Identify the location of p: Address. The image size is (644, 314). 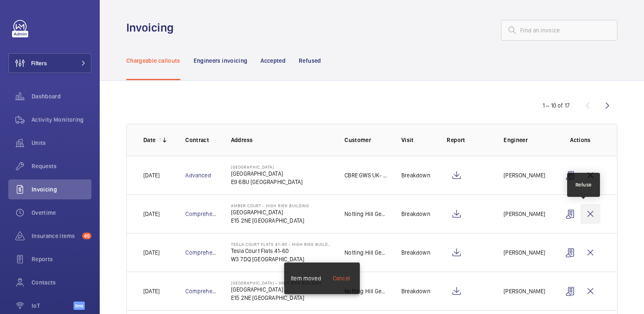
(281, 140).